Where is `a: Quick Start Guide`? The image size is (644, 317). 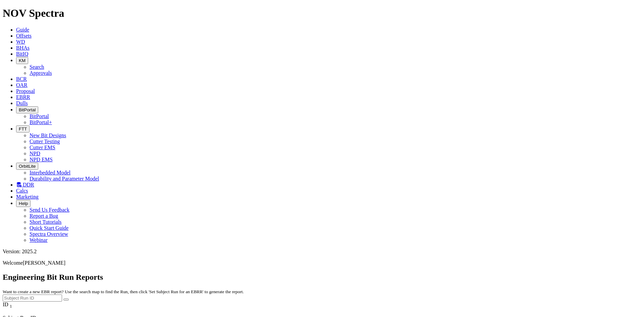 a: Quick Start Guide is located at coordinates (49, 228).